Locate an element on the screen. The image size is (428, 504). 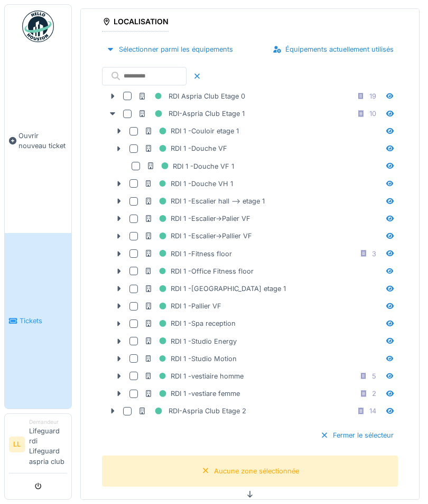
div: RDI 1 -Escalier->Pallier VF is located at coordinates (198, 236).